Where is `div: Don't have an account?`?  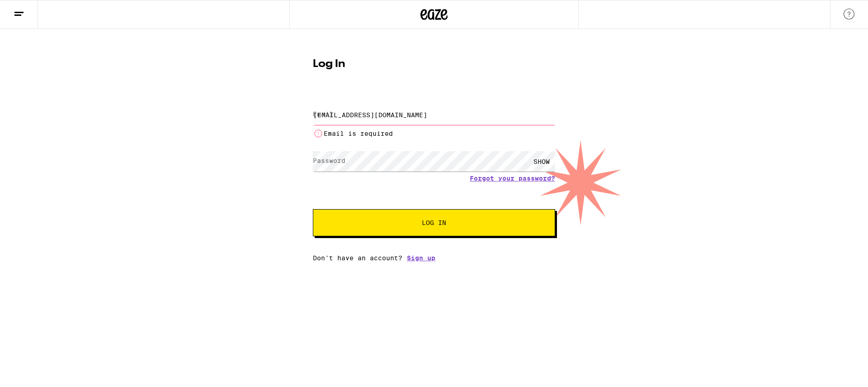 div: Don't have an account? is located at coordinates (434, 258).